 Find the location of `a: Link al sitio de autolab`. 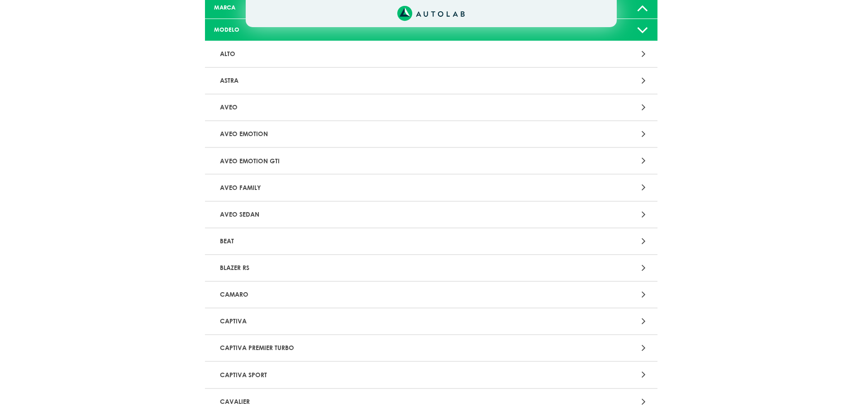

a: Link al sitio de autolab is located at coordinates (431, 13).